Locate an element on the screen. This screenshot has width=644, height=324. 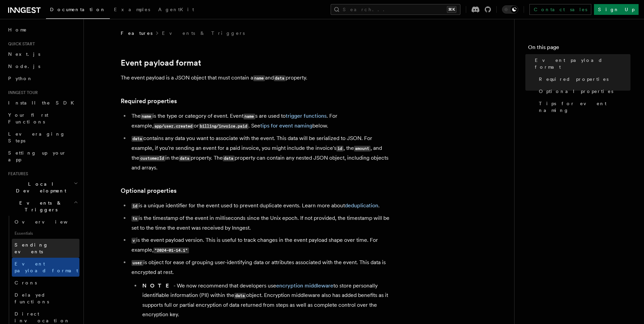
span: Optional properties is located at coordinates (576, 91).